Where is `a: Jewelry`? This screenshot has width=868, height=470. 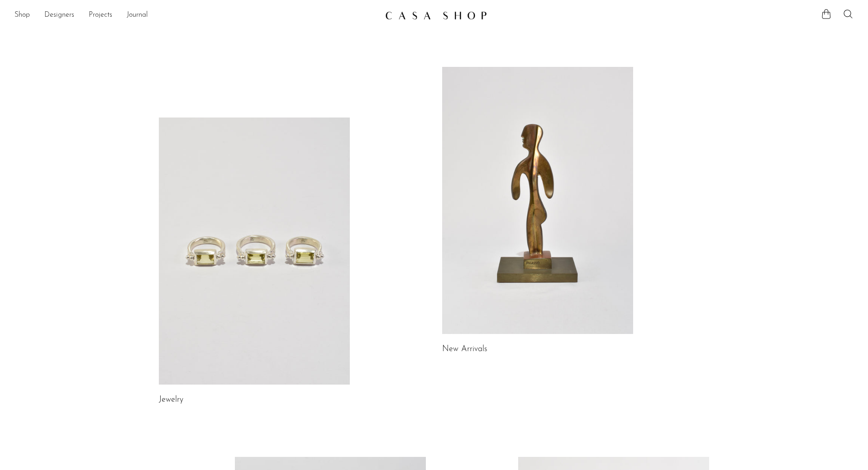 a: Jewelry is located at coordinates (171, 400).